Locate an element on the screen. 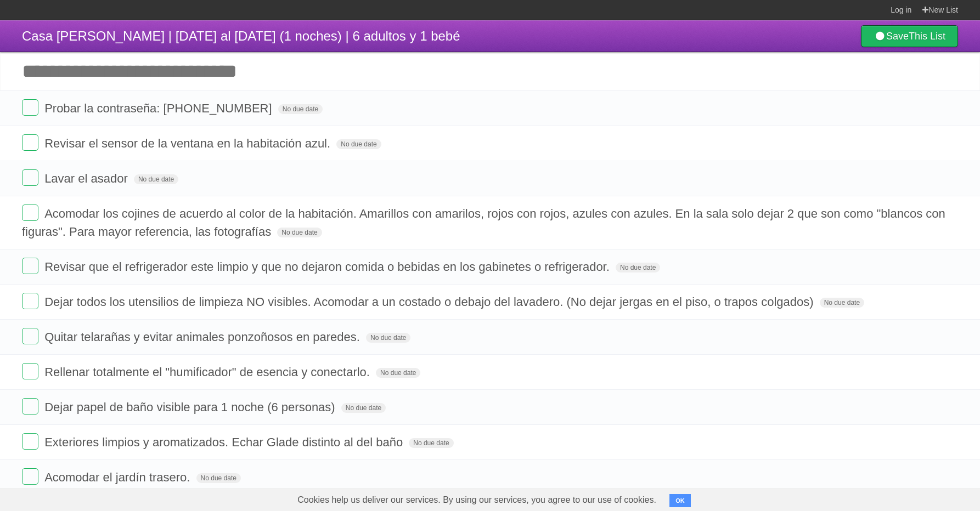  span: Cookies help us deliver our services. By using our services, you agree to our use of cookies. is located at coordinates (476, 500).